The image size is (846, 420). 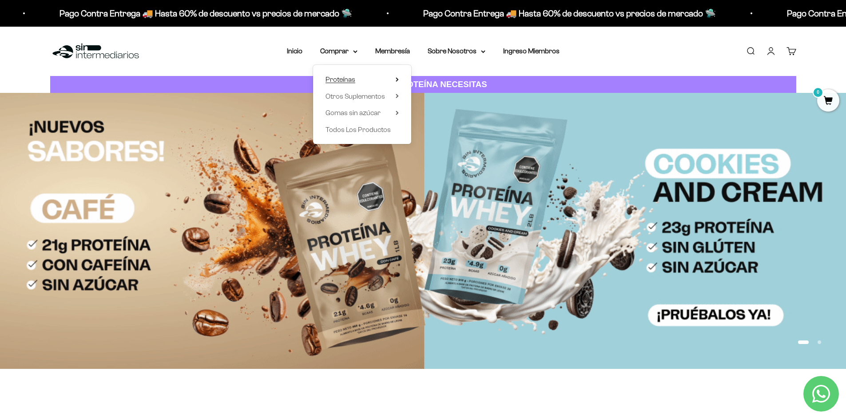 What do you see at coordinates (423, 84) in the screenshot?
I see `a: CUANTA PROTEÍNA NECESITAS` at bounding box center [423, 84].